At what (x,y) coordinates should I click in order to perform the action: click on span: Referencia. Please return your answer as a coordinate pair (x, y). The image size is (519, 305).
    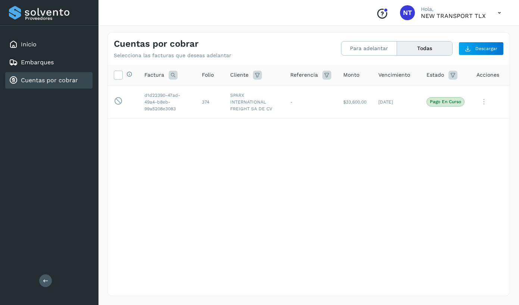
    Looking at the image, I should click on (304, 75).